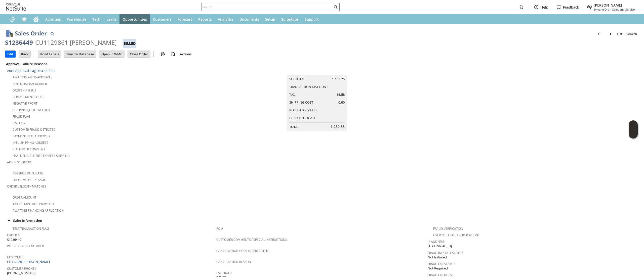 Image resolution: width=644 pixels, height=277 pixels. What do you see at coordinates (297, 79) in the screenshot?
I see `a: Subtotal` at bounding box center [297, 79].